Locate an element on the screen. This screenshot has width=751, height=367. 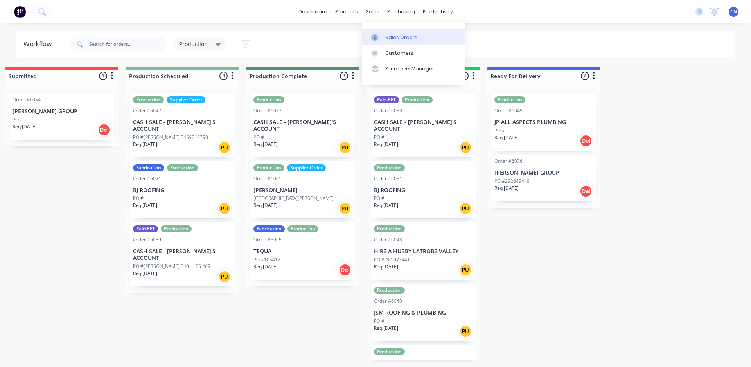
div: Order #6032 is located at coordinates (267, 111).